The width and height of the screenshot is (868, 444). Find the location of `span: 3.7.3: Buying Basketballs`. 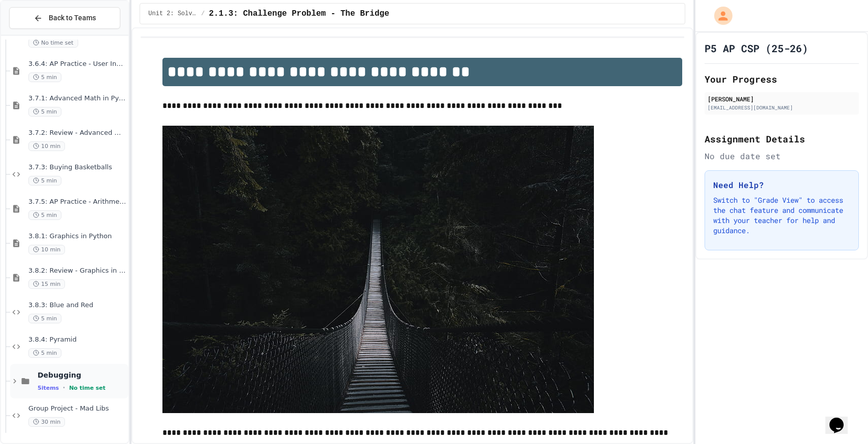

span: 3.7.3: Buying Basketballs is located at coordinates (77, 167).